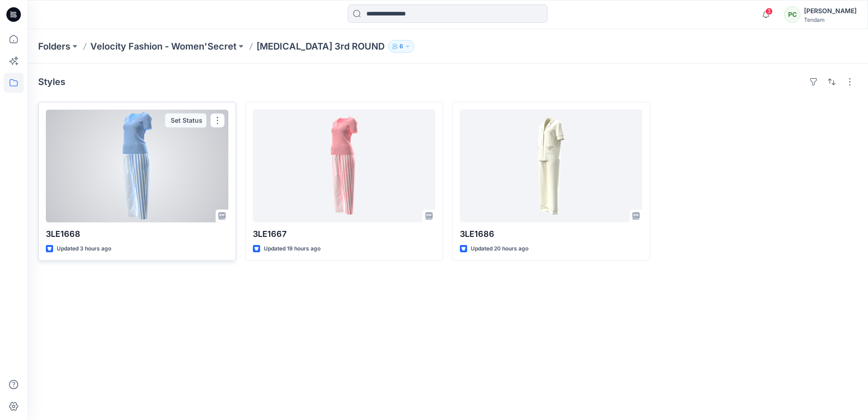 Image resolution: width=868 pixels, height=420 pixels. I want to click on p: Updated 20 hours ago, so click(499, 249).